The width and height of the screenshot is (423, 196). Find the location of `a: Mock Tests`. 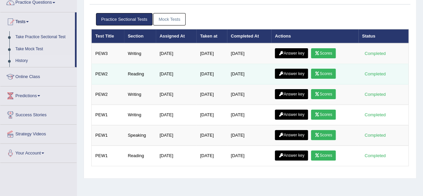

a: Mock Tests is located at coordinates (169, 19).